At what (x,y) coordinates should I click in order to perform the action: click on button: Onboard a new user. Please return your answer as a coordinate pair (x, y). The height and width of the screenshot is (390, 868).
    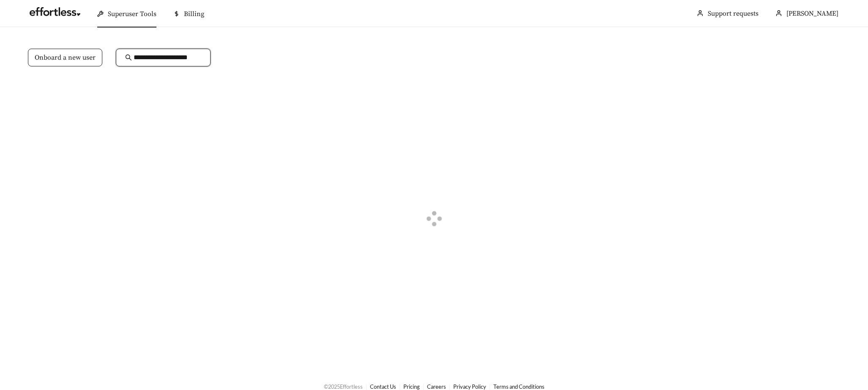
    Looking at the image, I should click on (65, 58).